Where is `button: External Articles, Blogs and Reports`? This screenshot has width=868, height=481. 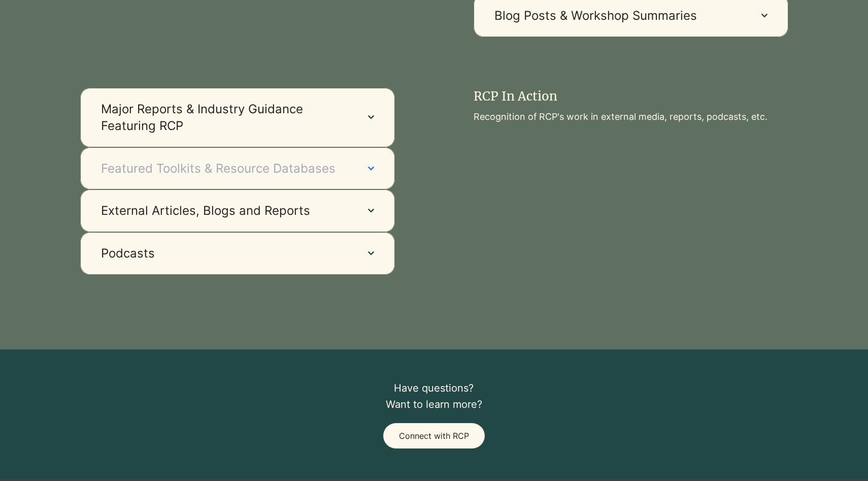
button: External Articles, Blogs and Reports is located at coordinates (238, 211).